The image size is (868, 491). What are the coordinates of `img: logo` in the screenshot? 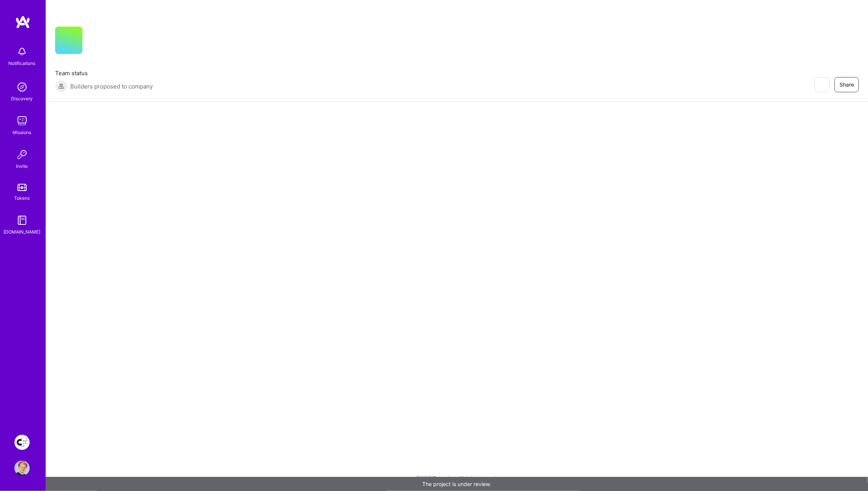 It's located at (23, 22).